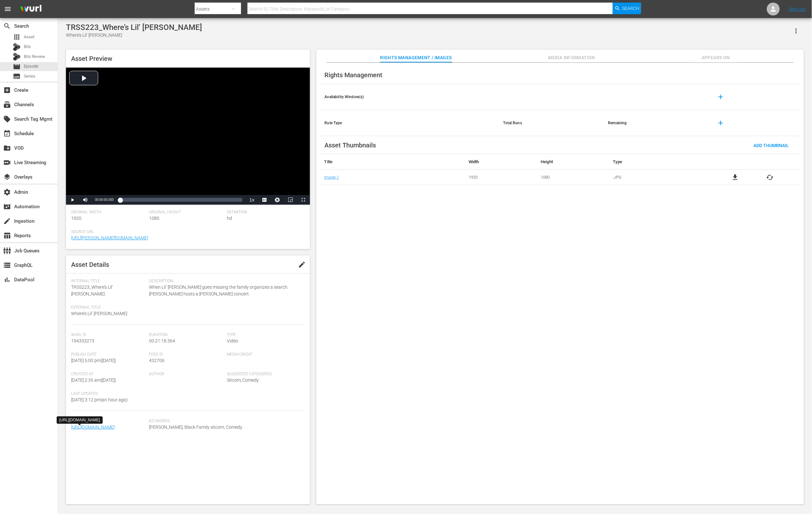 The width and height of the screenshot is (812, 514). I want to click on span: Keywords, so click(225, 421).